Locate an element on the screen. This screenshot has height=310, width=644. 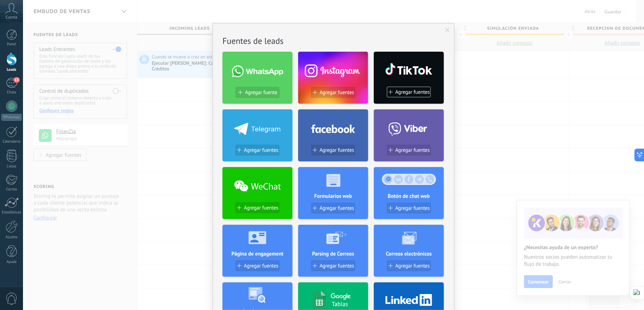
div: Ayuda is located at coordinates (12, 262).